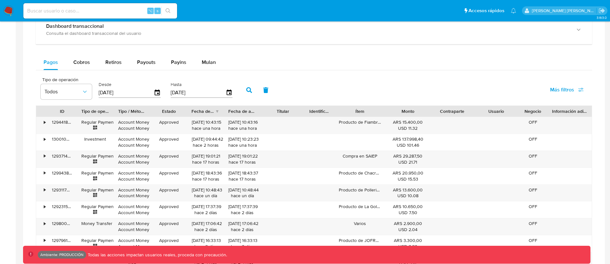  What do you see at coordinates (564, 11) in the screenshot?
I see `p: victor.david@mercadolibre.com.co` at bounding box center [564, 11].